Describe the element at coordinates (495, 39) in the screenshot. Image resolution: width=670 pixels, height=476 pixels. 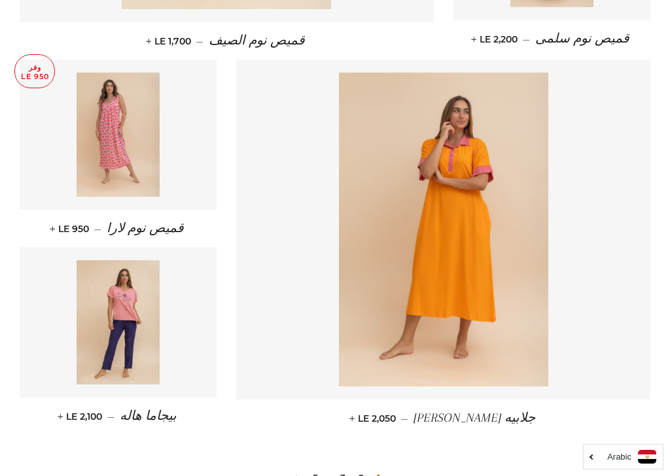
I see `span: LE 2,200` at that location.